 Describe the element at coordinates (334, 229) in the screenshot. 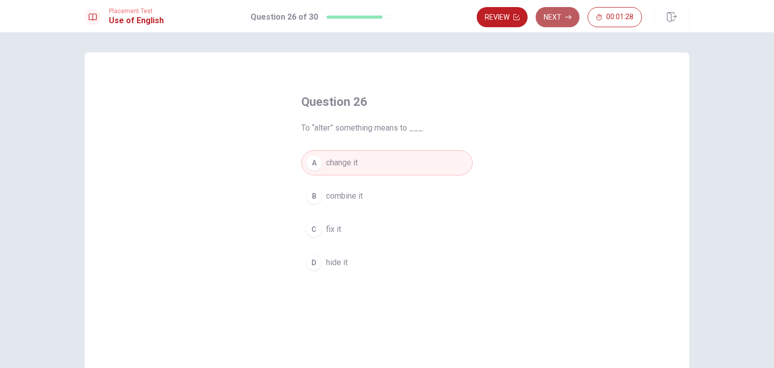

I see `span: fix it` at that location.